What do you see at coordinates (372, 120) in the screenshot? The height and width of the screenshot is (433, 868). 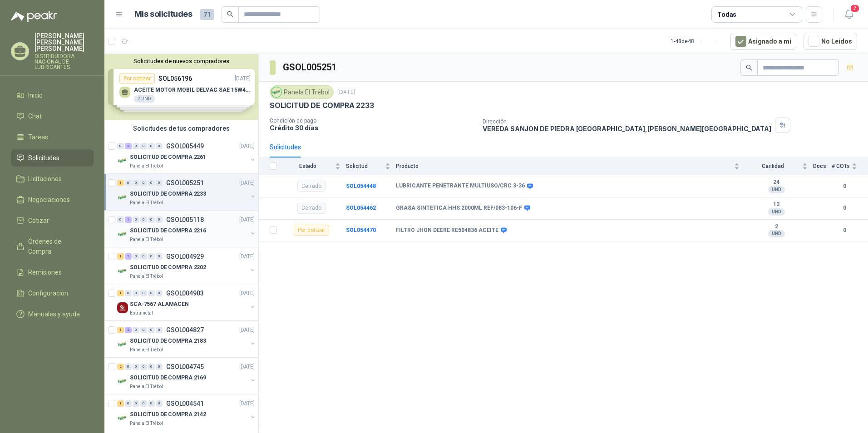 I see `p: Condición de pago` at bounding box center [372, 120].